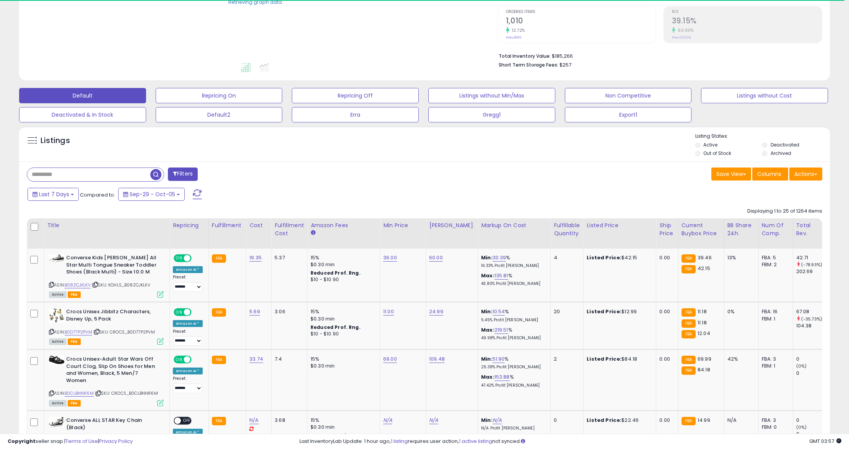 This screenshot has width=849, height=449. I want to click on div: 13%, so click(740, 258).